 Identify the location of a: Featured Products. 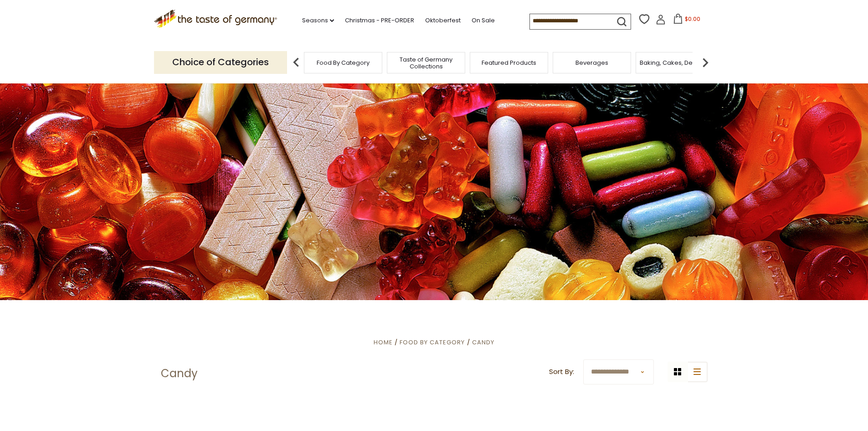
(509, 62).